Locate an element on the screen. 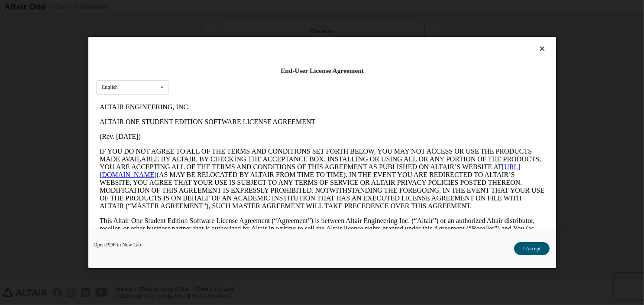 This screenshot has width=644, height=305. p: This Altair One Student Edition Software License Agreement (“Agreement”) is between Altair Engine... is located at coordinates (226, 133).